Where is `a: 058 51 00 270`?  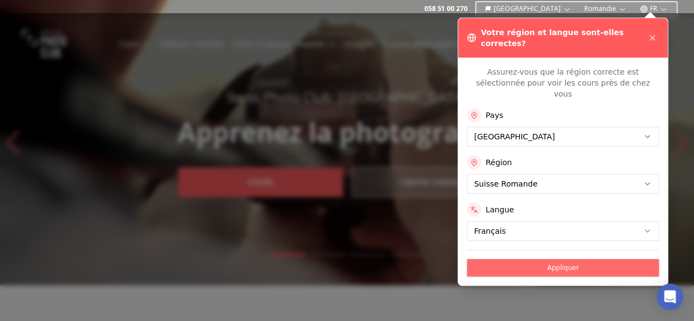
a: 058 51 00 270 is located at coordinates (446, 9).